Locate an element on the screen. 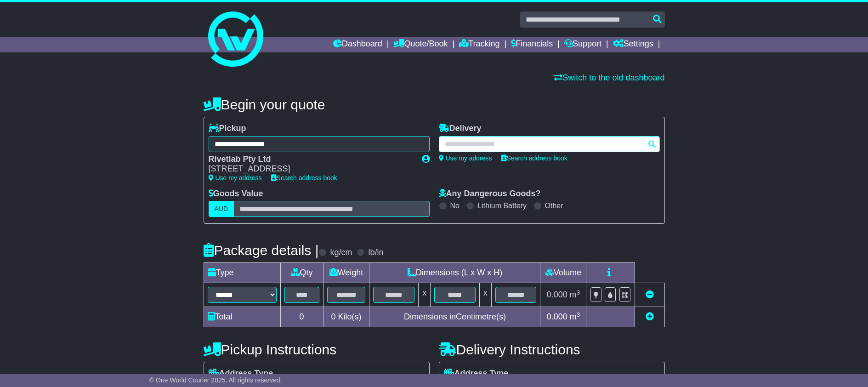 This screenshot has height=387, width=868. td: Weight is located at coordinates (346, 273).